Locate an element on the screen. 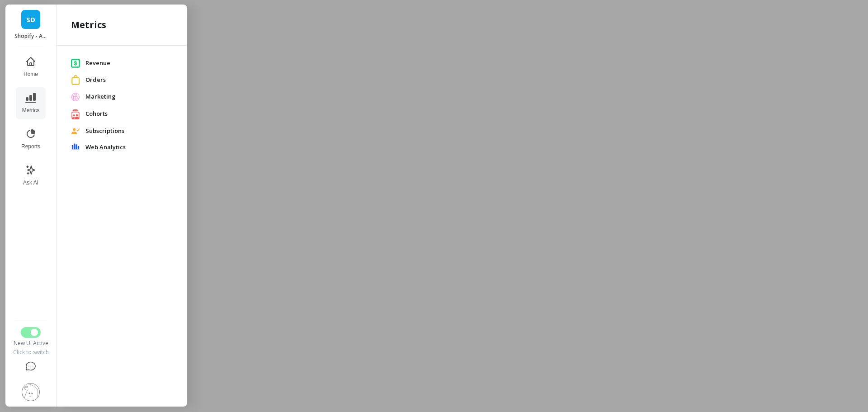 This screenshot has height=412, width=868. span: SD is located at coordinates (31, 20).